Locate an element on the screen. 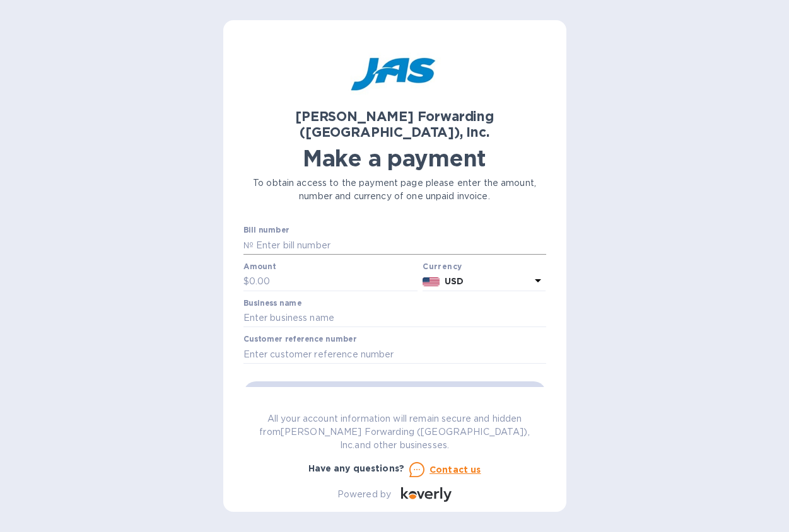 This screenshot has width=789, height=532. input: Enter customer reference number is located at coordinates (395, 354).